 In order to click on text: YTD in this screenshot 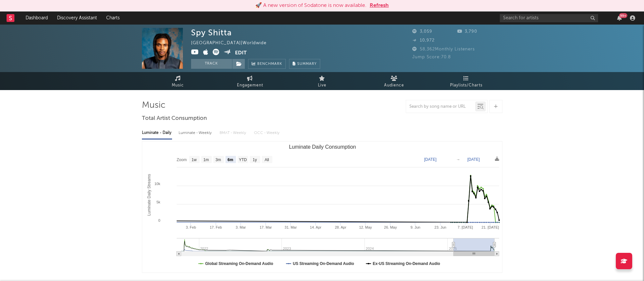, I will do `click(242, 160)`.